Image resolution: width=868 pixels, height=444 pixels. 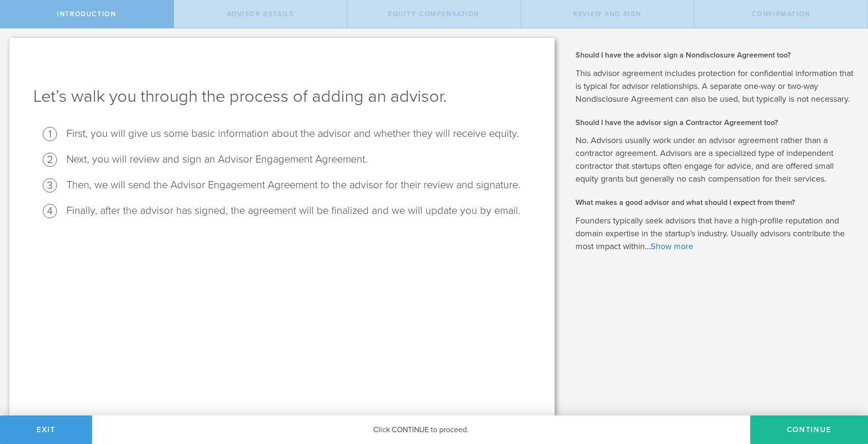 I want to click on h2: What makes a good advisor and what should I expect from them?, so click(x=714, y=202).